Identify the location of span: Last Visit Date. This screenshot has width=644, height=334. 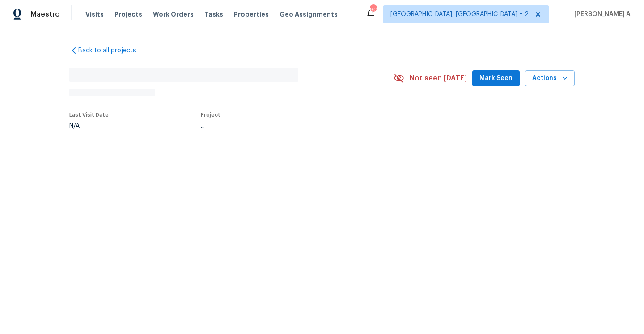
(89, 115).